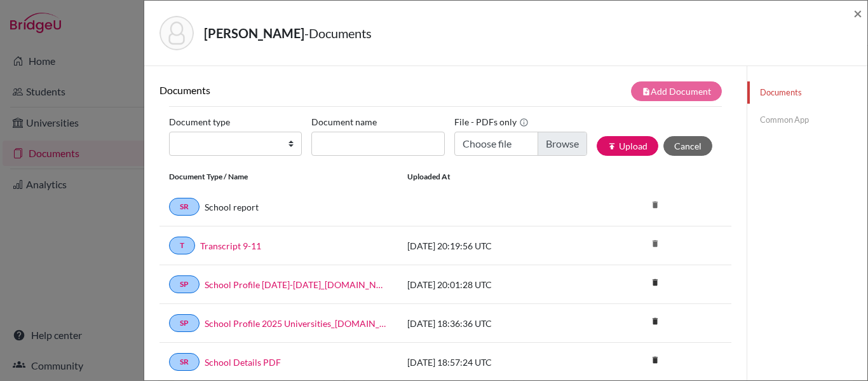  Describe the element at coordinates (493, 177) in the screenshot. I see `div: Uploaded at` at that location.